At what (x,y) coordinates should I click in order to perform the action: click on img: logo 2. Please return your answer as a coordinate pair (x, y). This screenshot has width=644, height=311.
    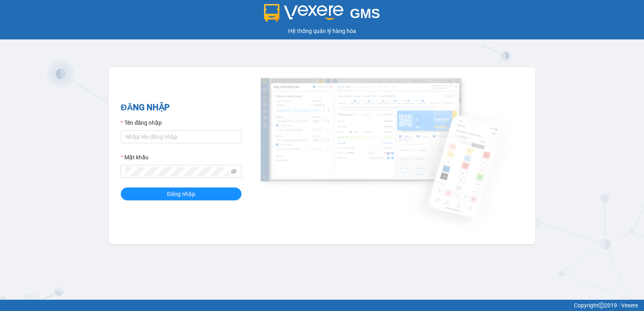
    Looking at the image, I should click on (304, 13).